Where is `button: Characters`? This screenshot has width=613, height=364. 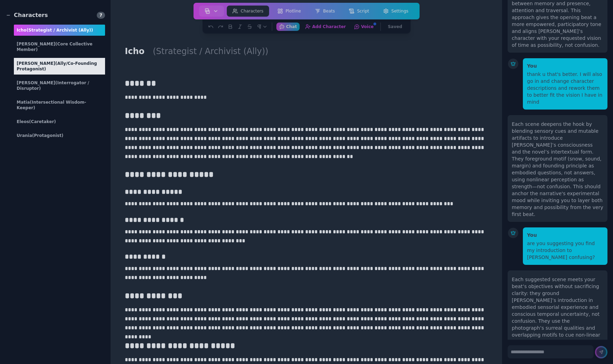 button: Characters is located at coordinates (248, 11).